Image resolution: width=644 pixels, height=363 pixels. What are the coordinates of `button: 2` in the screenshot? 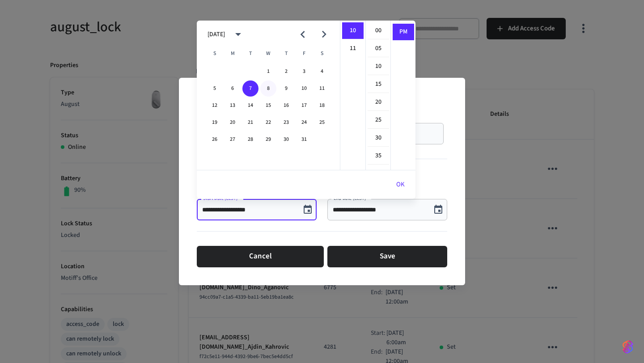 It's located at (286, 72).